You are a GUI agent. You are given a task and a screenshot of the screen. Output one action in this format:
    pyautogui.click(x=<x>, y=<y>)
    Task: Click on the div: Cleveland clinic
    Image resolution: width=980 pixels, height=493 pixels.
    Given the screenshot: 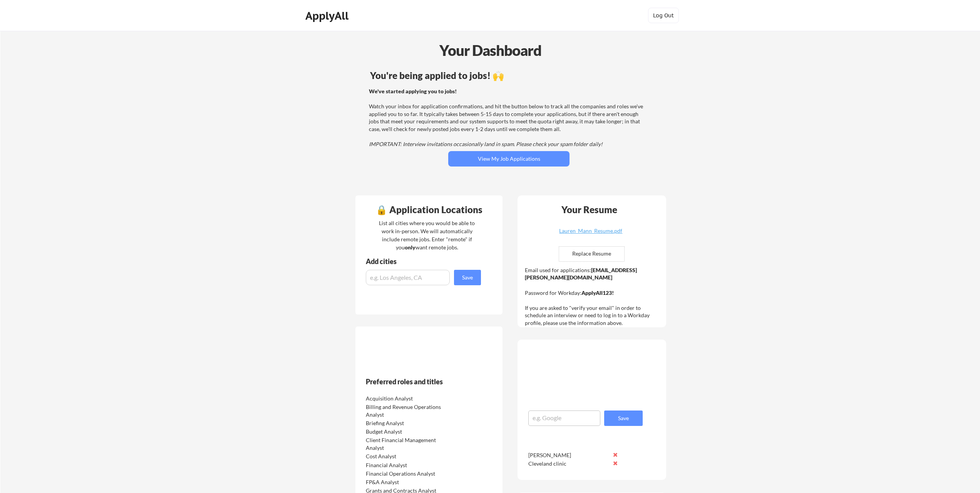 What is the action you would take?
    pyautogui.click(x=568, y=464)
    